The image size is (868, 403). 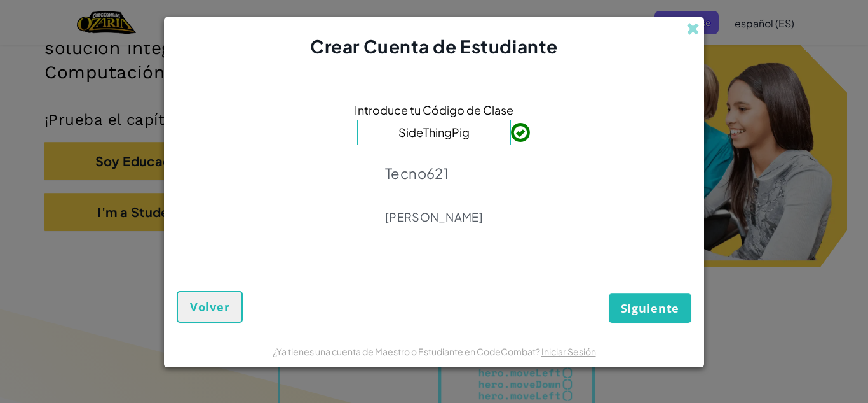 What do you see at coordinates (434, 173) in the screenshot?
I see `p: Tecno621` at bounding box center [434, 173].